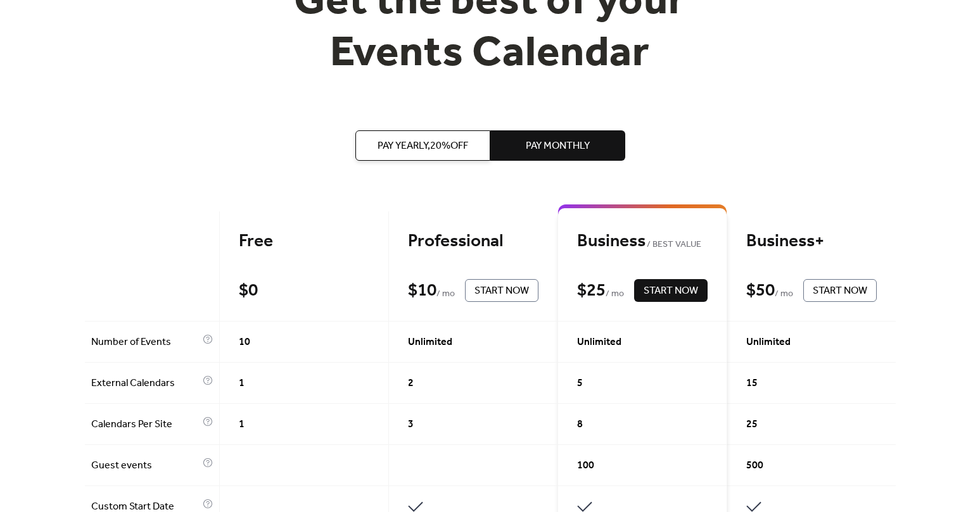  What do you see at coordinates (423, 146) in the screenshot?
I see `button: Pay Yearly,20%off` at bounding box center [423, 146].